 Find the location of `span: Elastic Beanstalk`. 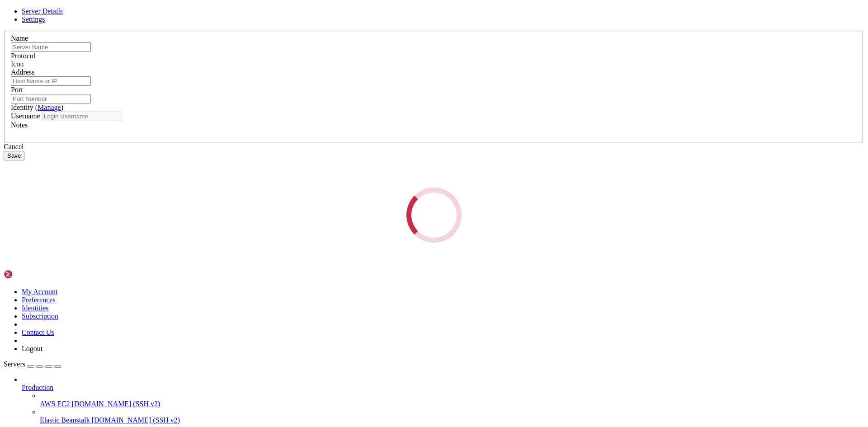

span: Elastic Beanstalk is located at coordinates (64, 420).